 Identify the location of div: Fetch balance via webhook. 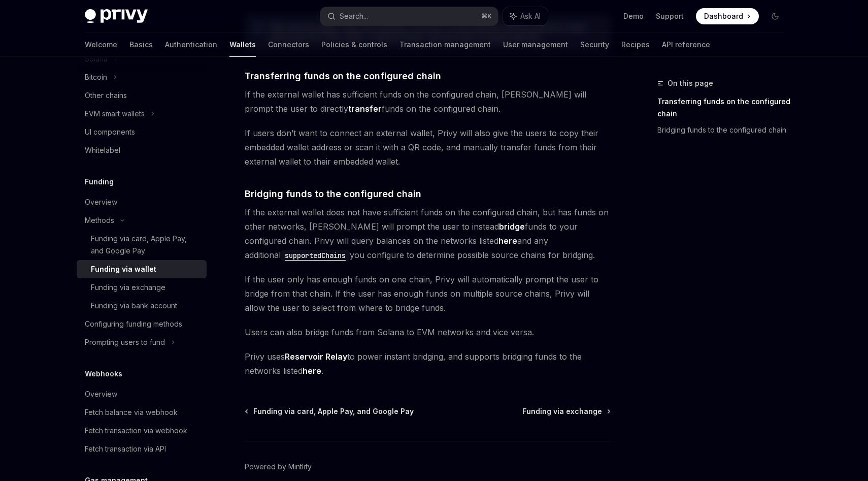
(131, 413).